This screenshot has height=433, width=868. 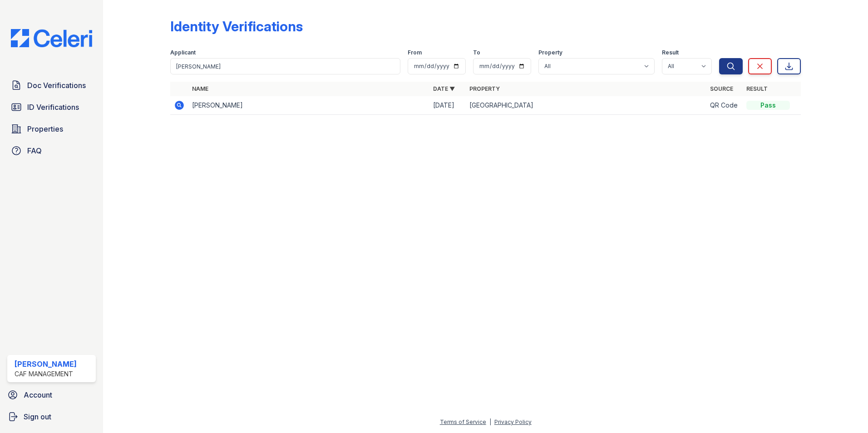 What do you see at coordinates (237, 26) in the screenshot?
I see `div: Identity Verifications` at bounding box center [237, 26].